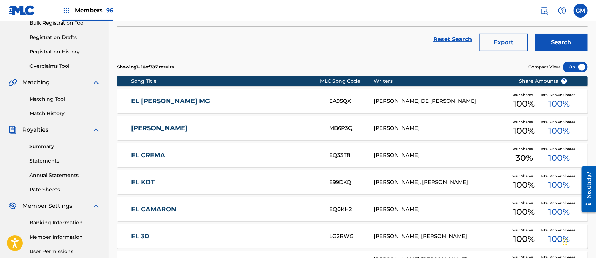  What do you see at coordinates (65, 222) in the screenshot?
I see `a: Banking Information` at bounding box center [65, 222].